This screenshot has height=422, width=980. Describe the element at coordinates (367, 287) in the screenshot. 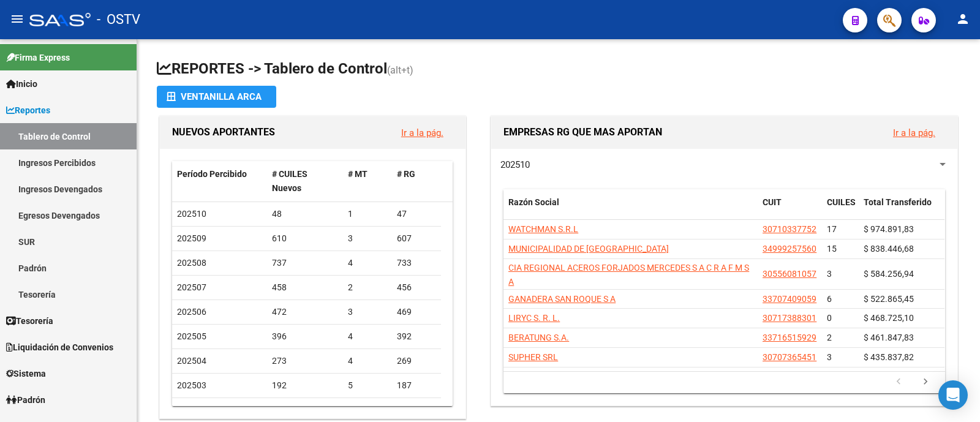

I see `div: 2` at that location.